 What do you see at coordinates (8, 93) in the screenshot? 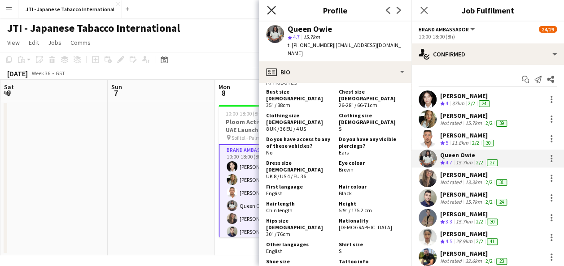
I see `span: 6` at bounding box center [8, 93].